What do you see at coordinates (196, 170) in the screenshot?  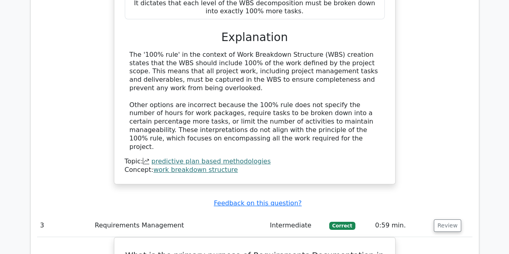 I see `a: work breakdown structure` at bounding box center [196, 170].